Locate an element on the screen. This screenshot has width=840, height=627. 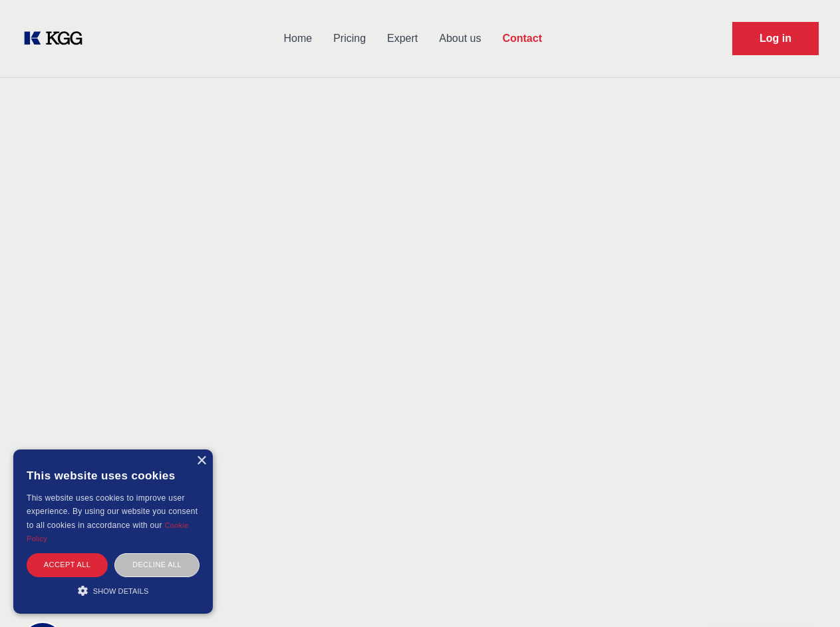
span: This website uses cookies to improve user experience. By using our website you consent to all coo... is located at coordinates (111, 512).